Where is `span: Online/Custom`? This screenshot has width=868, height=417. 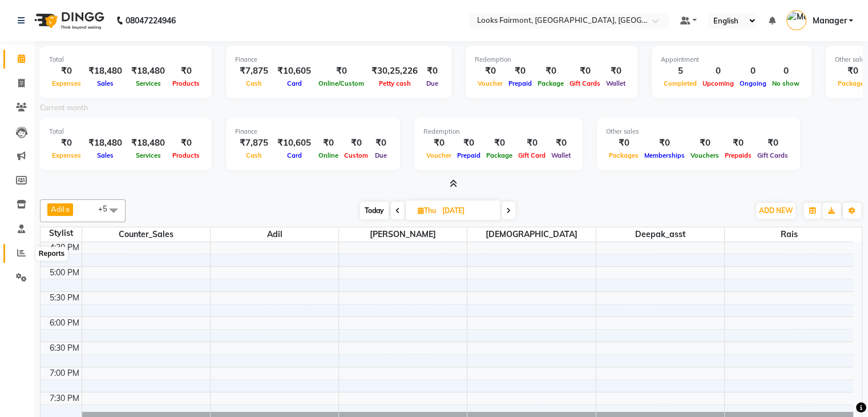
span: Online/Custom is located at coordinates (342, 83).